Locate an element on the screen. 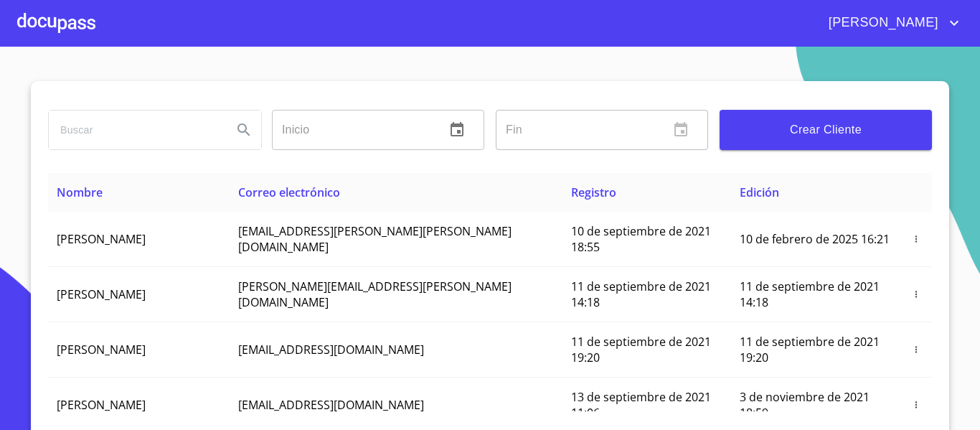 This screenshot has height=430, width=980. span: Nombre is located at coordinates (79, 192).